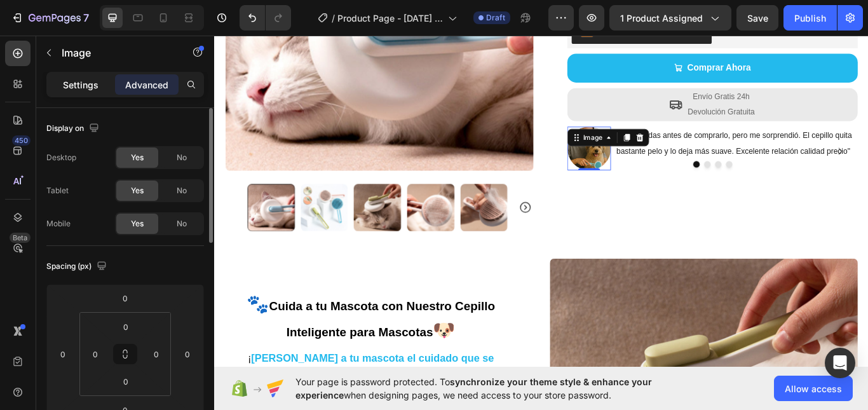 The height and width of the screenshot is (410, 868). I want to click on button: Comprar Ahora, so click(580, 41).